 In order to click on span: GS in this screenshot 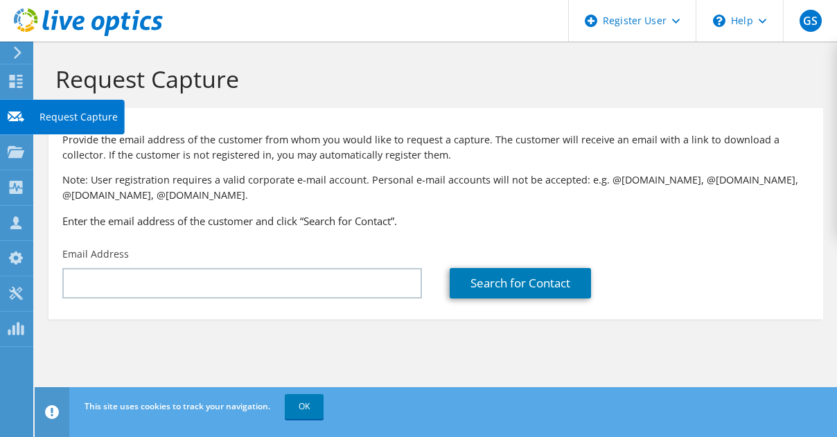, I will do `click(811, 21)`.